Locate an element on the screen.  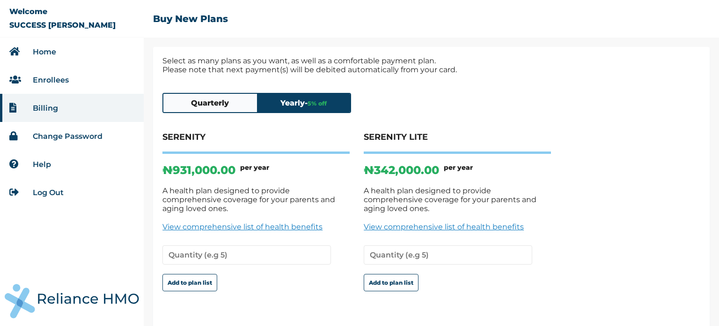
img: RelianceHMO's Logo is located at coordinates (72, 301).